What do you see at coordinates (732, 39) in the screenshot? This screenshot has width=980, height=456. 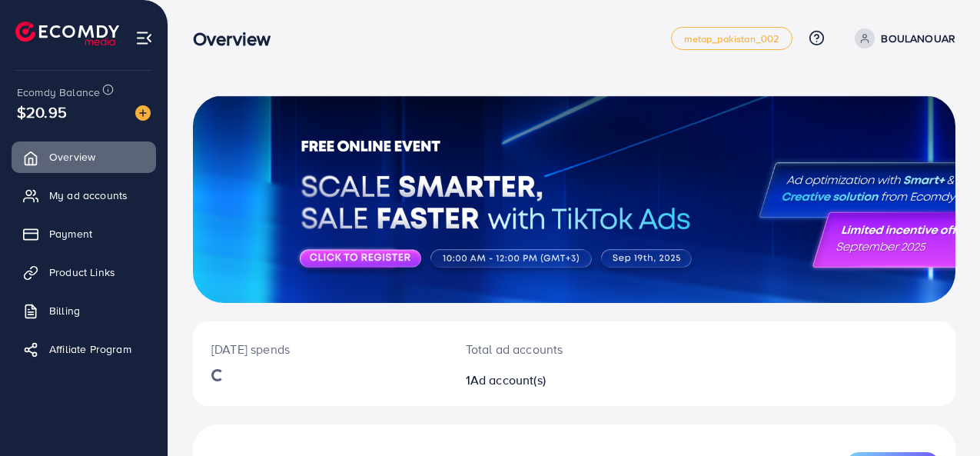 I see `a: metap_pakistan_002` at bounding box center [732, 39].